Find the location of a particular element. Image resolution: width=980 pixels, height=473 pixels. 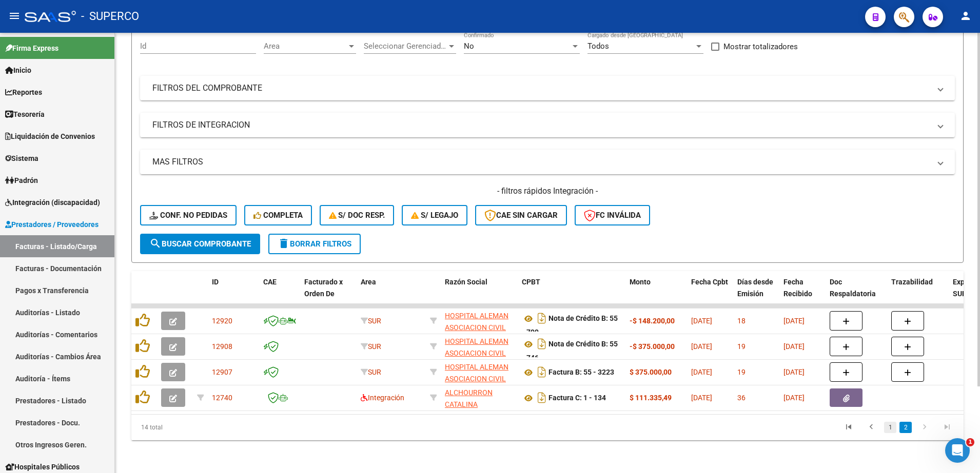

mat-panel-title: FILTROS DEL COMPROBANTE is located at coordinates (541, 88).